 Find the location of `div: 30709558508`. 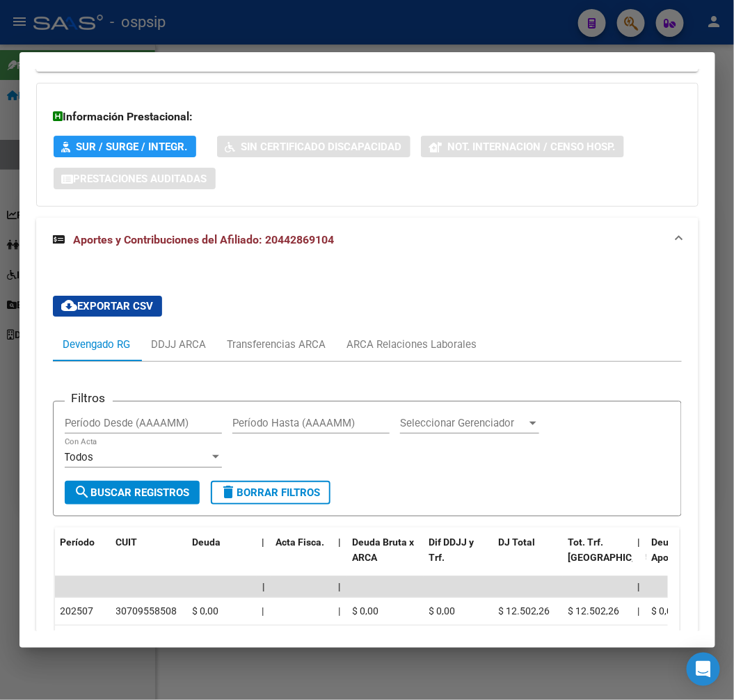

div: 30709558508 is located at coordinates (147, 611).